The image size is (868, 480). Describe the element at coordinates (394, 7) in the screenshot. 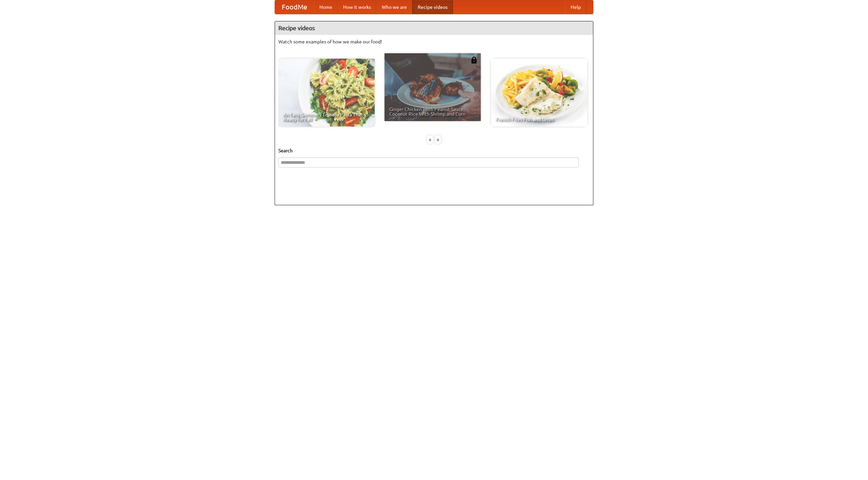

I see `a: Who we are` at that location.